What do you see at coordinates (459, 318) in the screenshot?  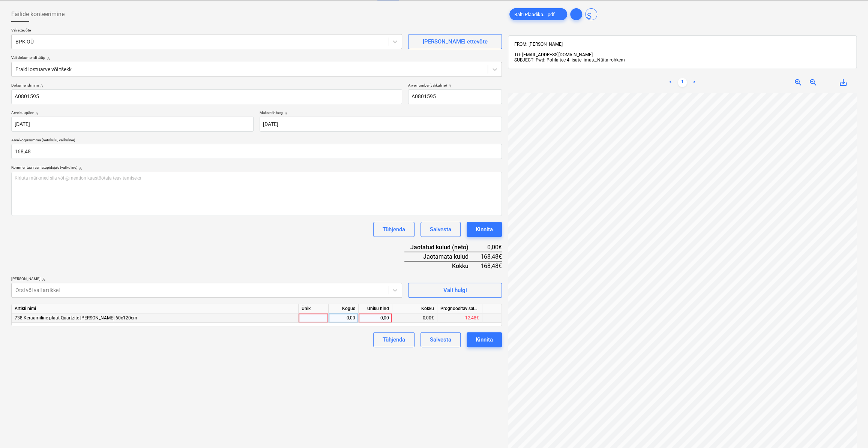 I see `div: -12,48€` at bounding box center [459, 318].